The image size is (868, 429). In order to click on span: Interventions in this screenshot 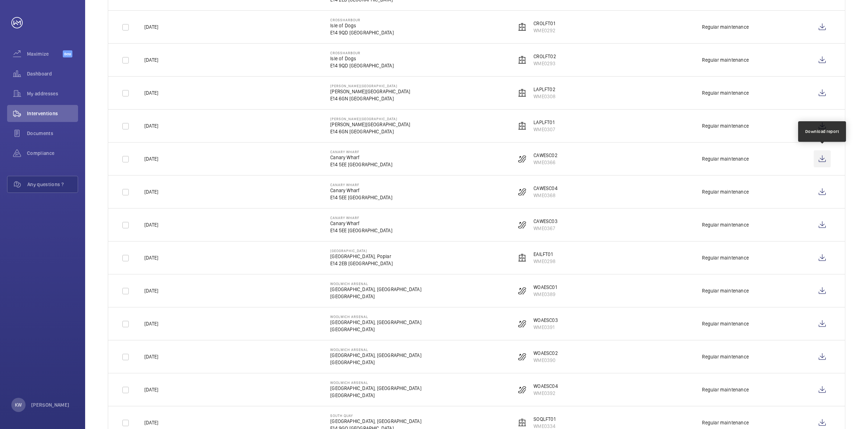, I will do `click(53, 113)`.